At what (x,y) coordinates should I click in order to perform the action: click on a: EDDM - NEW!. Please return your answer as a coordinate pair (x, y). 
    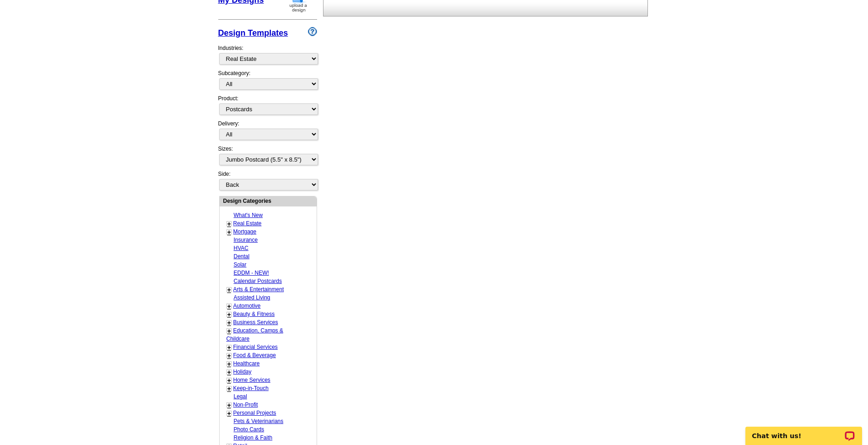
    Looking at the image, I should click on (251, 273).